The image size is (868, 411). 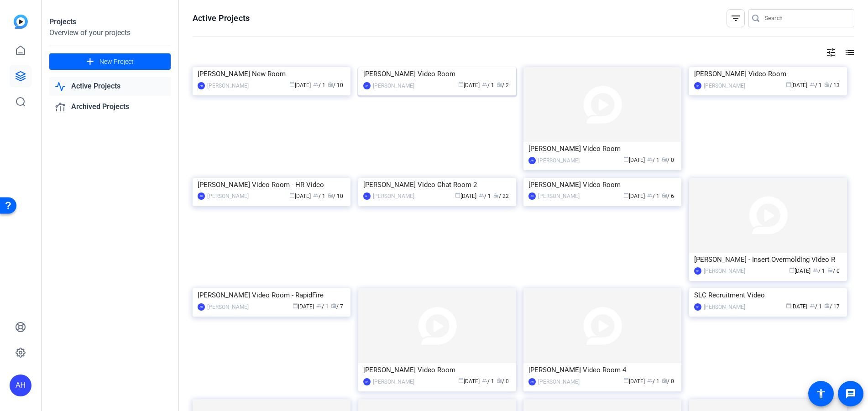 What do you see at coordinates (221, 18) in the screenshot?
I see `h1: Active Projects` at bounding box center [221, 18].